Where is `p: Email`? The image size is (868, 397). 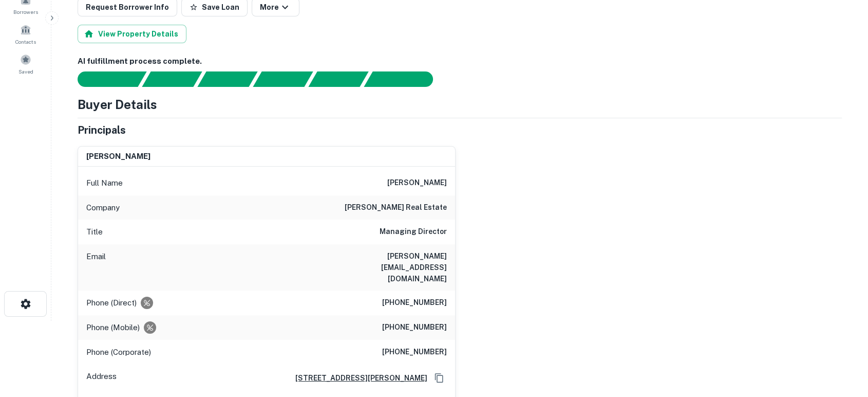 p: Email is located at coordinates (96, 268).